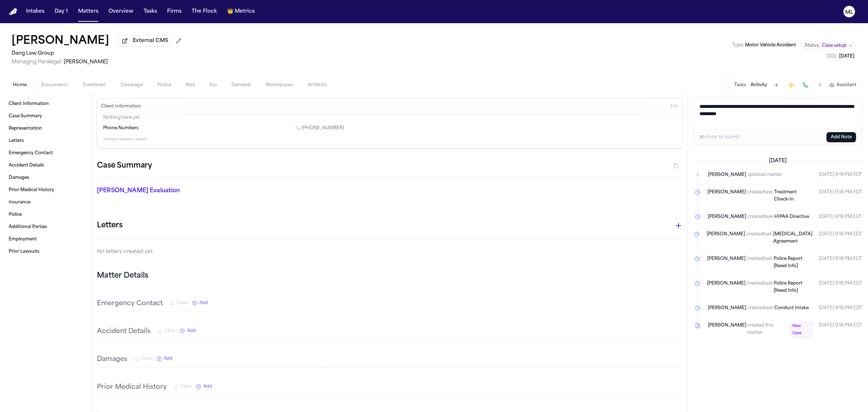 The image size is (868, 412). I want to click on a: Police, so click(46, 215).